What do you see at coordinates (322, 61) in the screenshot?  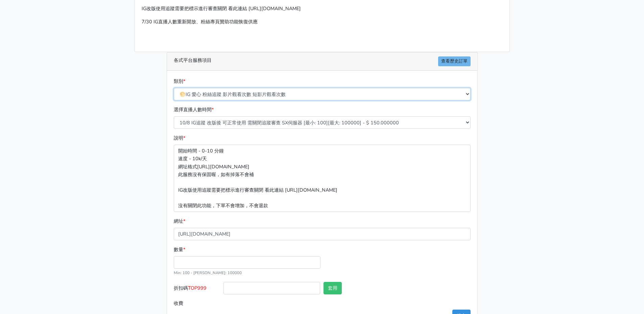 I see `div: 各式平台服務項目` at bounding box center [322, 61].